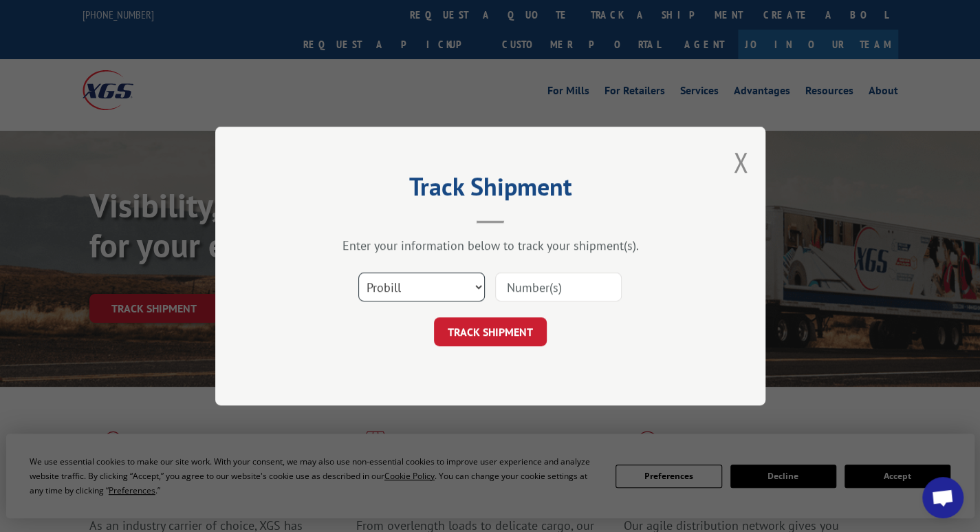  What do you see at coordinates (490, 332) in the screenshot?
I see `button: TRACK SHIPMENT` at bounding box center [490, 332].